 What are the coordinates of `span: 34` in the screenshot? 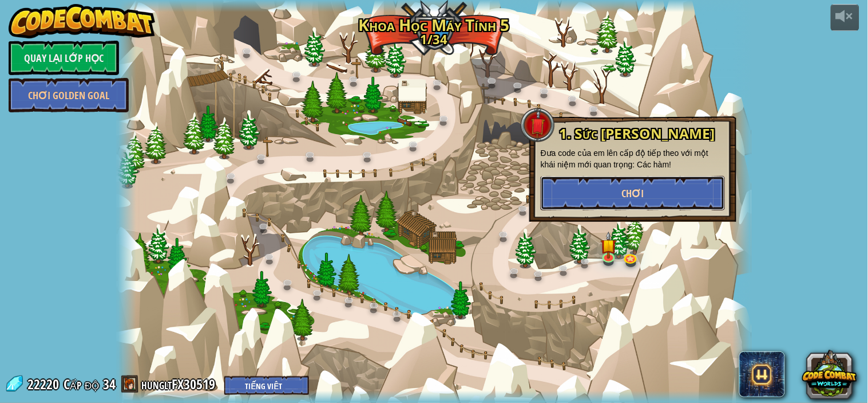 It's located at (109, 383).